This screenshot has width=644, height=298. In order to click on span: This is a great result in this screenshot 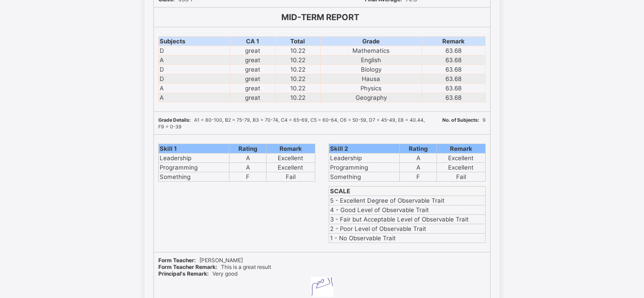, I will do `click(215, 267)`.